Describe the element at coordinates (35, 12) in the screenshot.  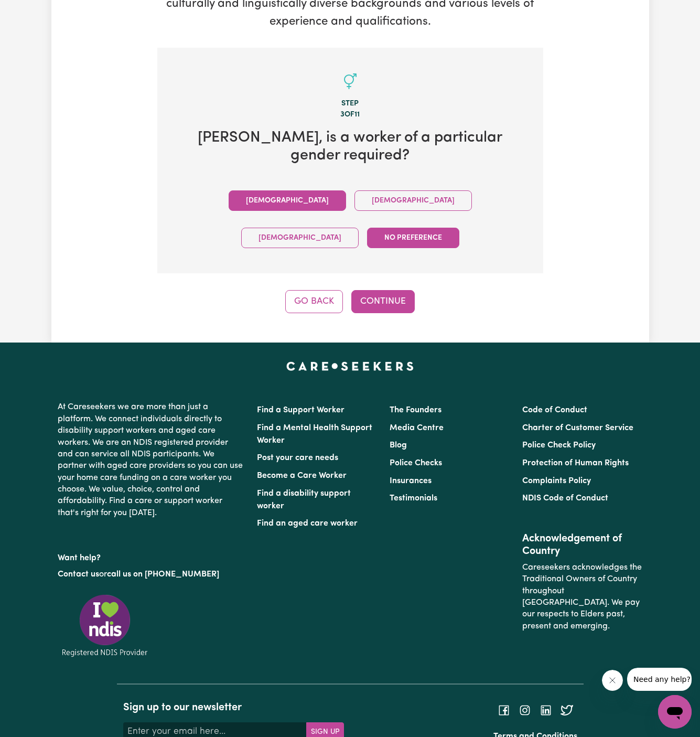
I see `span: Need any help?` at that location.